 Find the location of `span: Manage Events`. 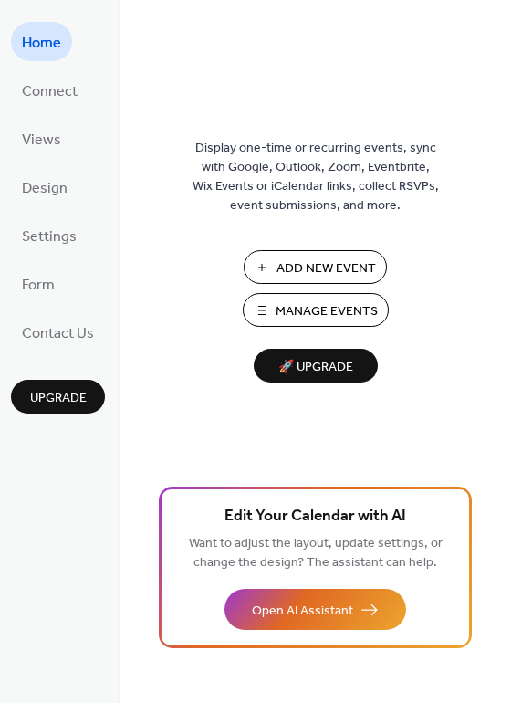

span: Manage Events is located at coordinates (327, 311).